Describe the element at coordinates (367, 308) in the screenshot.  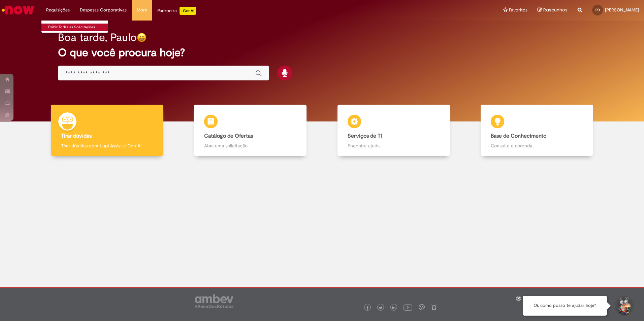
I see `img: logo_footer_facebook.png` at that location.